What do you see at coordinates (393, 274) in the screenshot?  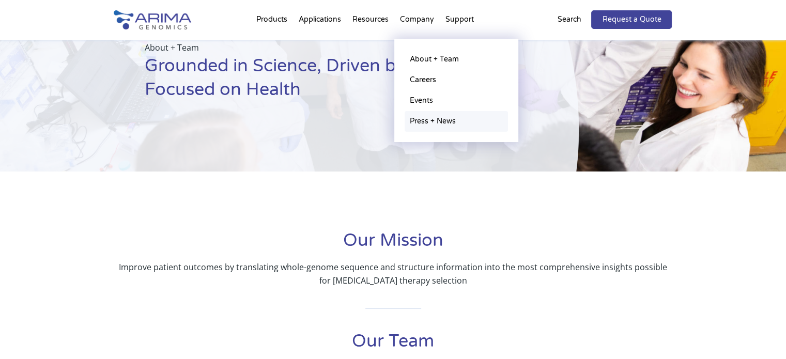 I see `p: Improve patient outcomes by translating whole-genome sequence and structure information into the ...` at bounding box center [393, 274].